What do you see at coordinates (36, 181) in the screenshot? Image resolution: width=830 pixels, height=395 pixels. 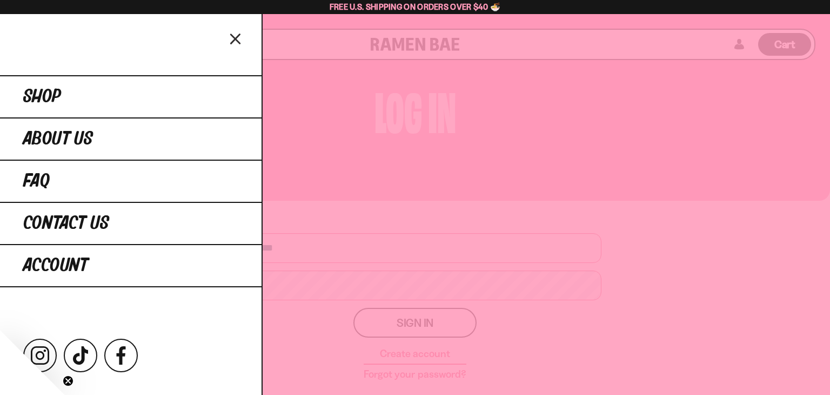 I see `span: FAQ` at bounding box center [36, 181].